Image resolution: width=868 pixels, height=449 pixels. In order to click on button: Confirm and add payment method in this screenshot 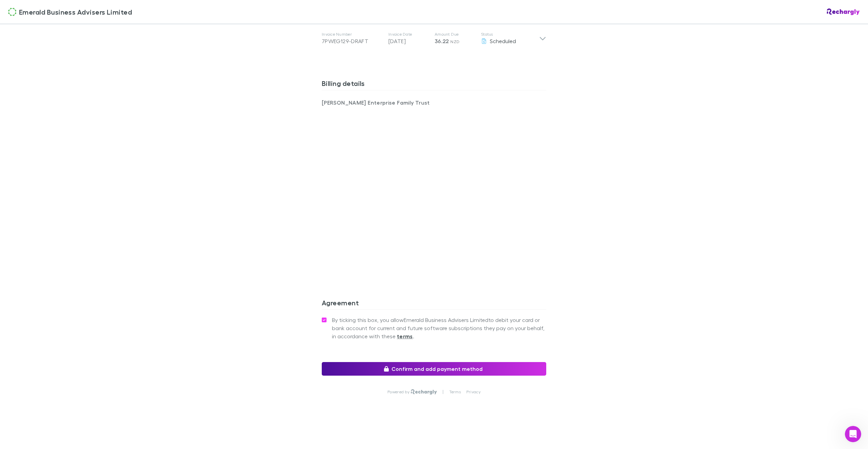, I will do `click(434, 369)`.